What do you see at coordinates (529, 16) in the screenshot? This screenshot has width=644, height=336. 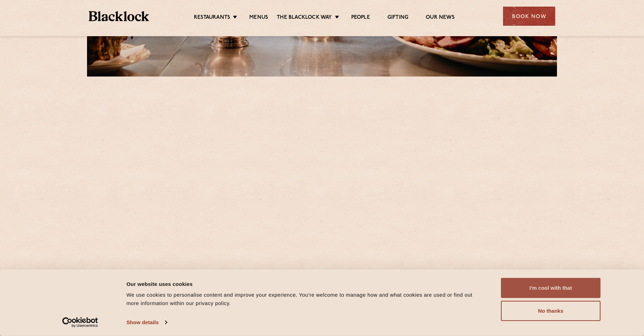 I see `div: Book Now` at bounding box center [529, 16].